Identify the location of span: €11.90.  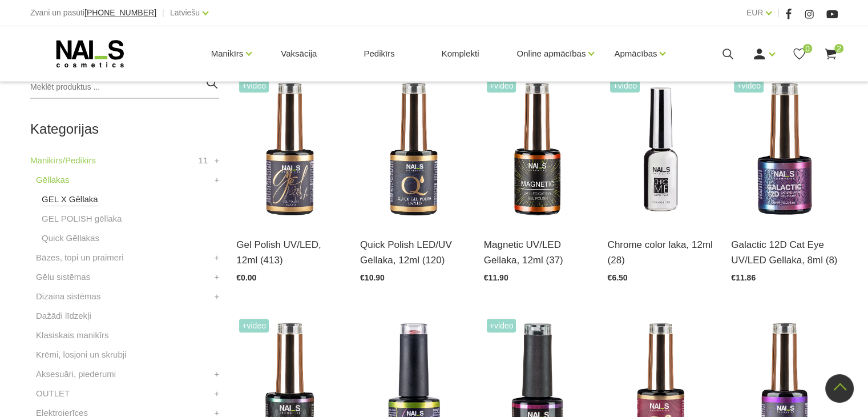
(496, 277).